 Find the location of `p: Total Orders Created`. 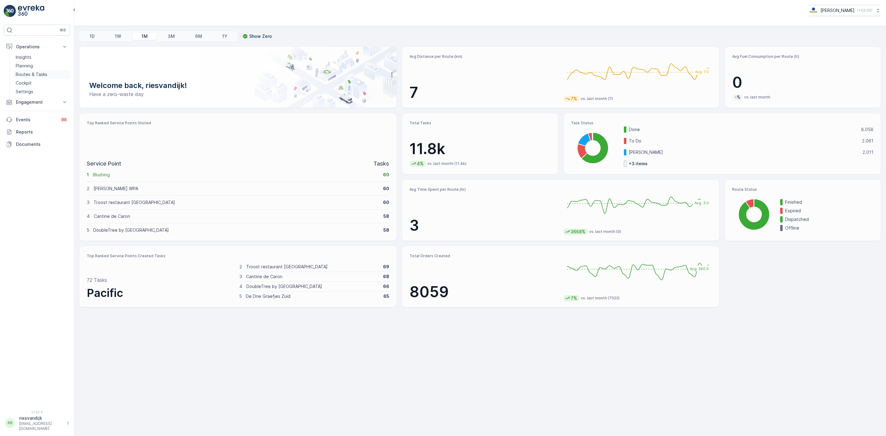

p: Total Orders Created is located at coordinates (484, 256).